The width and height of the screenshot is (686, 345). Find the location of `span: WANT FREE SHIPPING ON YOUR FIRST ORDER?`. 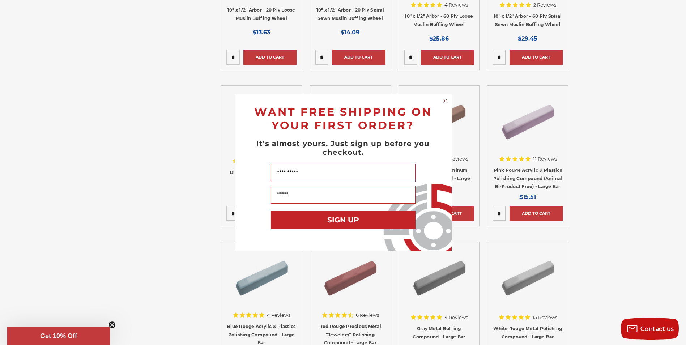

span: WANT FREE SHIPPING ON YOUR FIRST ORDER? is located at coordinates (343, 119).